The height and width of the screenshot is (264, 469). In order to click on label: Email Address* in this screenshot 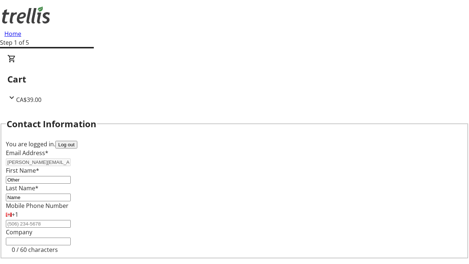, I will do `click(27, 153)`.